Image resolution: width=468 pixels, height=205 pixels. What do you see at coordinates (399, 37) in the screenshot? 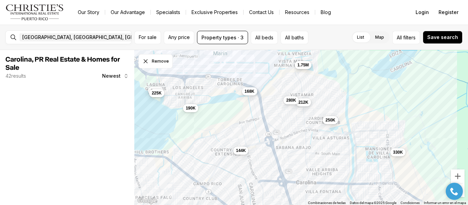
I see `span: All` at bounding box center [399, 37].